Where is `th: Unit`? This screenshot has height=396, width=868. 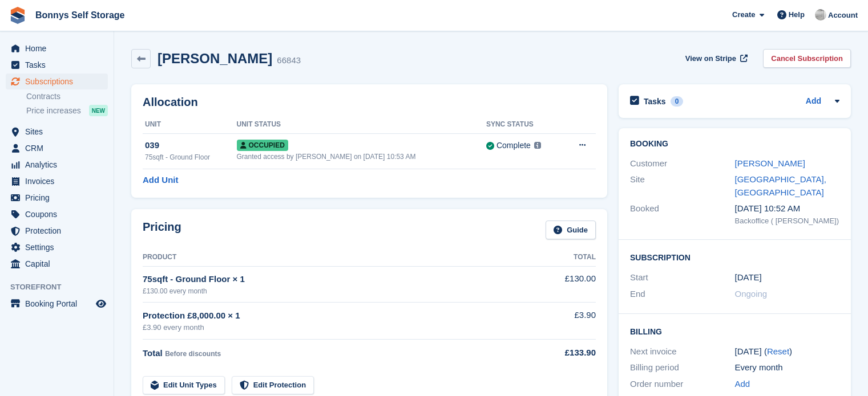 th: Unit is located at coordinates (190, 125).